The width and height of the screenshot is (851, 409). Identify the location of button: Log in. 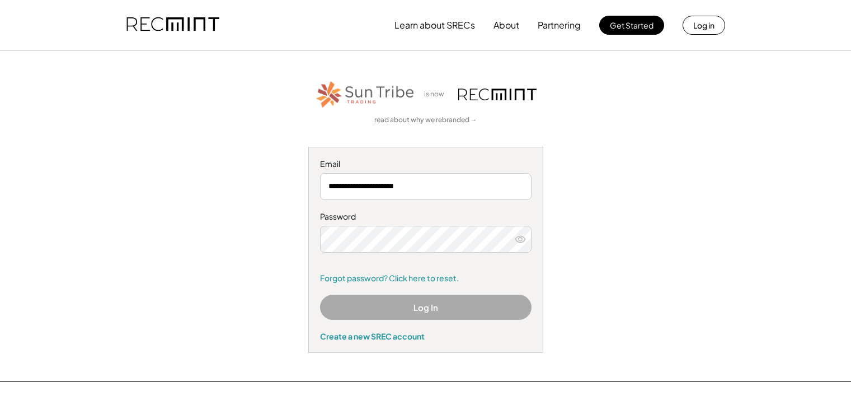
(704, 25).